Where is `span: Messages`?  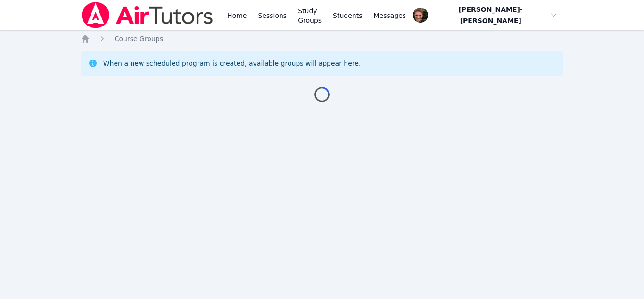 span: Messages is located at coordinates (390, 16).